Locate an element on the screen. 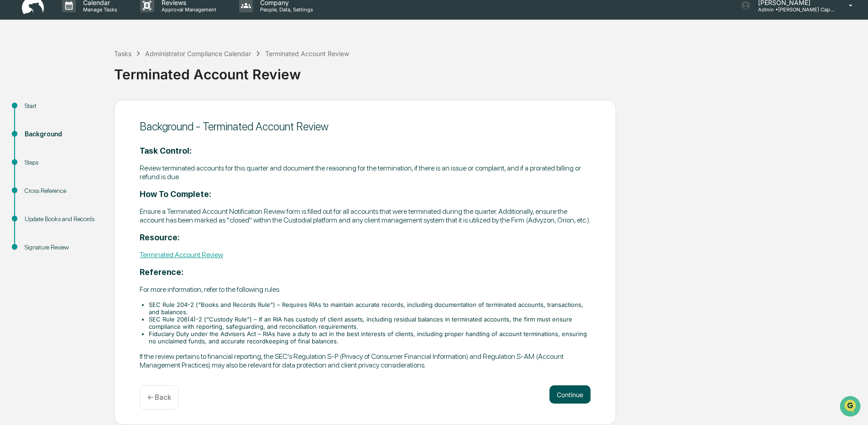 The width and height of the screenshot is (868, 425). p: For more information, refer to the following rules. is located at coordinates (365, 289).